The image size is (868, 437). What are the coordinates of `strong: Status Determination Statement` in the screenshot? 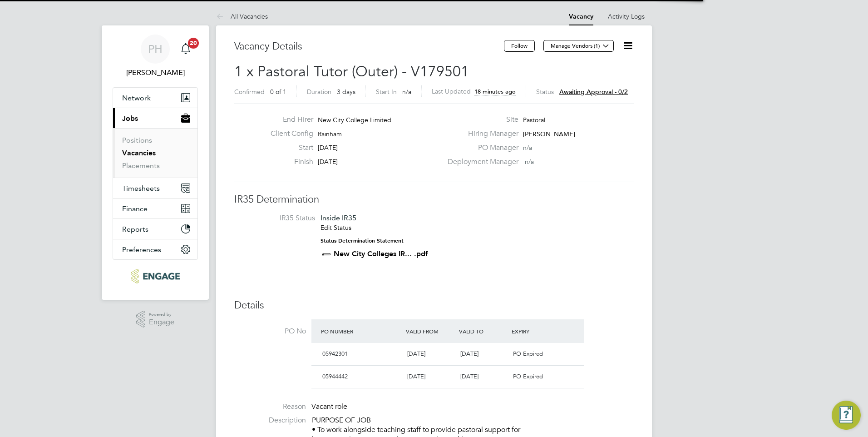 It's located at (362, 241).